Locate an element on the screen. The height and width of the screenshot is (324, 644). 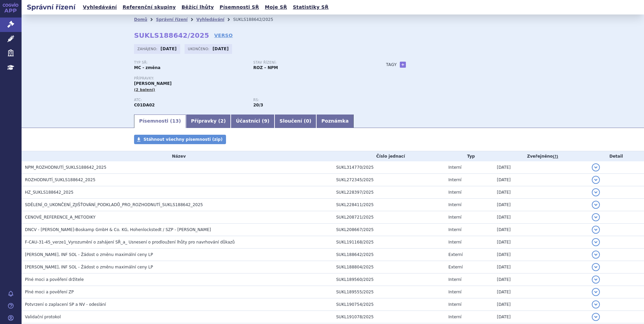
span: NPM_ROZHODNUTÍ_SUKLS188642_2025 is located at coordinates (65, 167).